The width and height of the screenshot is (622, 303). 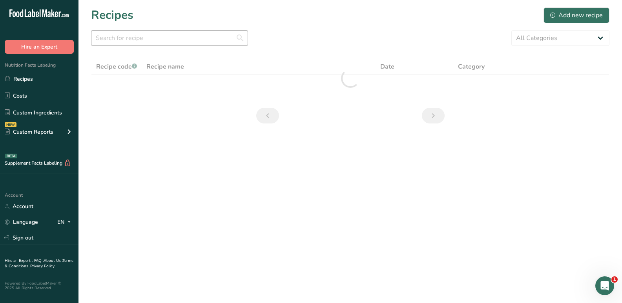 What do you see at coordinates (433, 116) in the screenshot?
I see `a: Next page` at bounding box center [433, 116].